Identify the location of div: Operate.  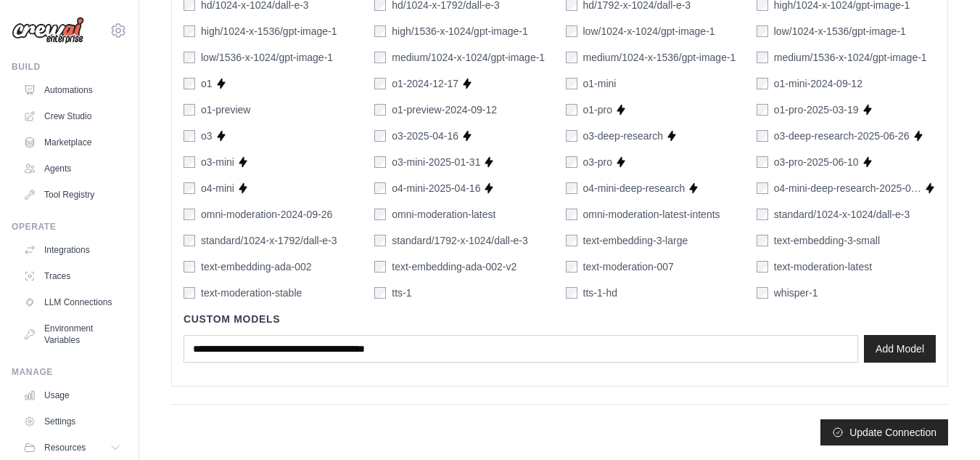
(69, 227).